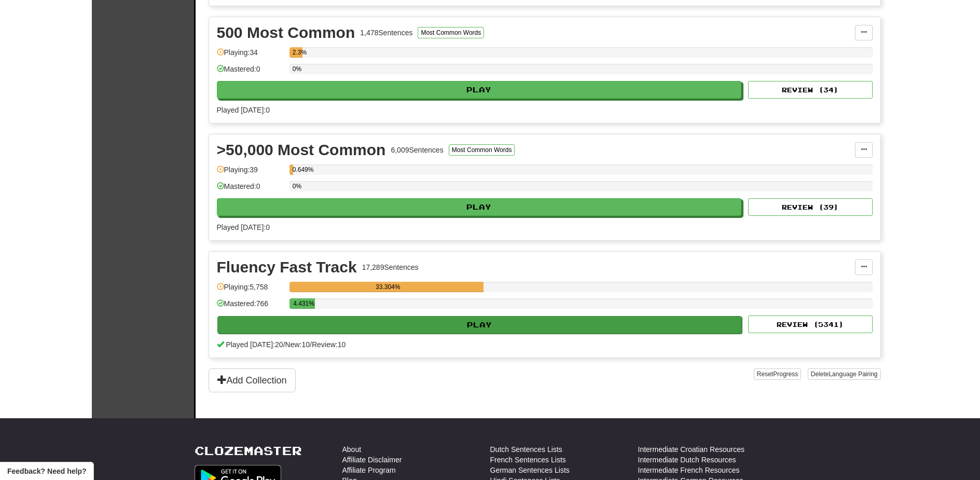  I want to click on div: Mastered: 766, so click(250, 307).